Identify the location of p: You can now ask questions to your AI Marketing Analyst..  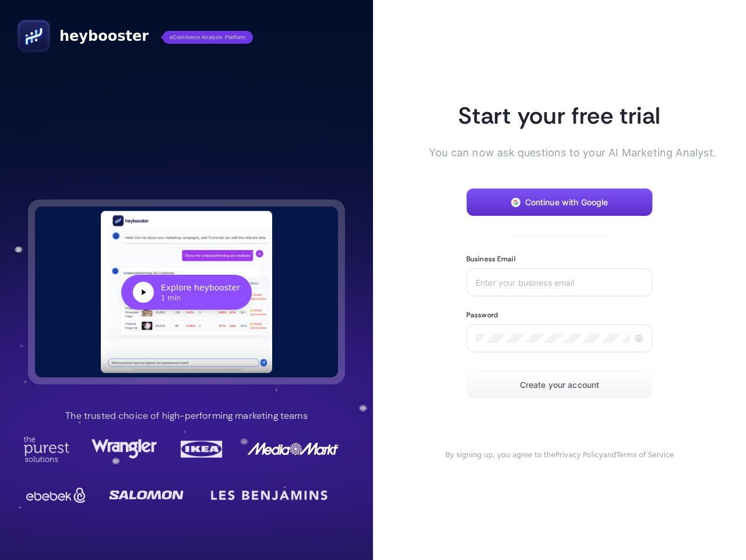
(560, 152).